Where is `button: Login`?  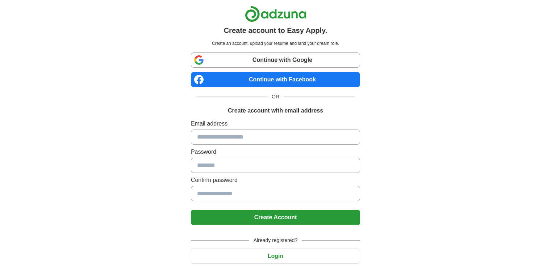
button: Login is located at coordinates (275, 257).